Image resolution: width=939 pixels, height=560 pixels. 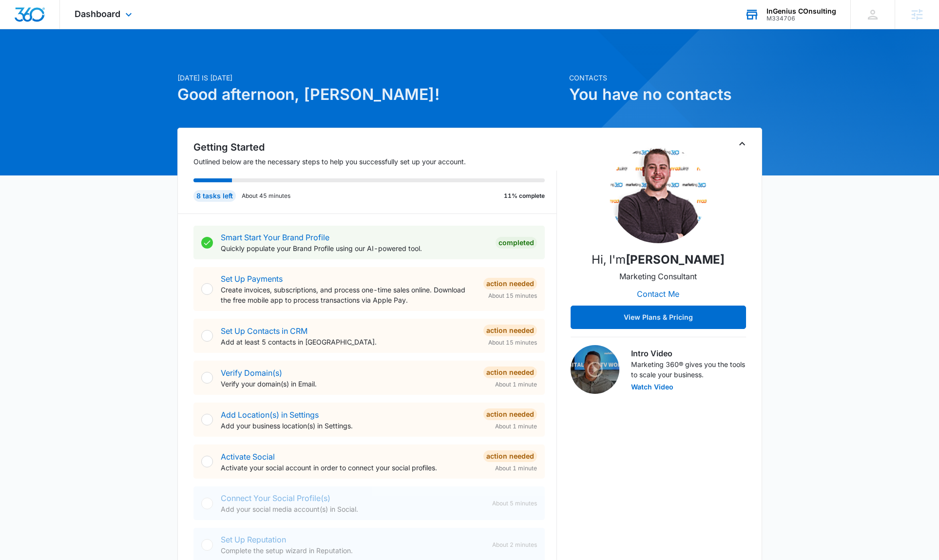 I want to click on p: Outlined below are the necessary steps to help you successfully set up your account., so click(x=375, y=161).